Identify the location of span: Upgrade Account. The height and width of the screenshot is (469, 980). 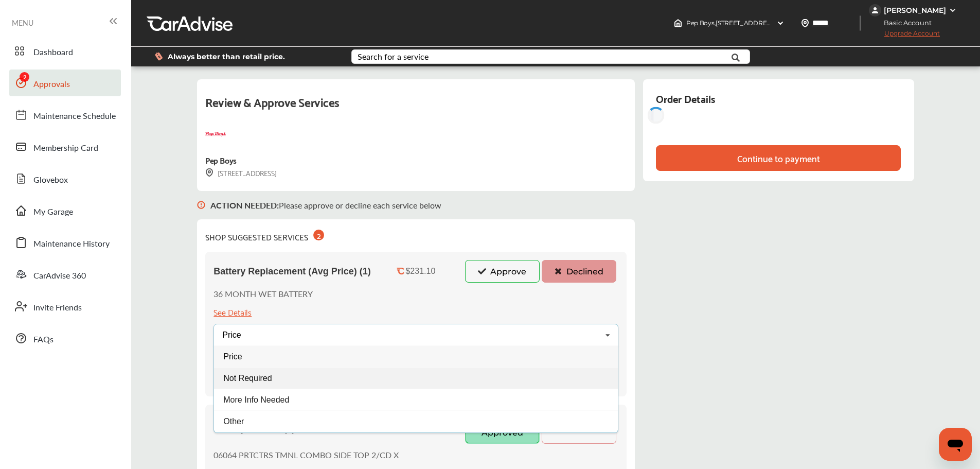
(904, 35).